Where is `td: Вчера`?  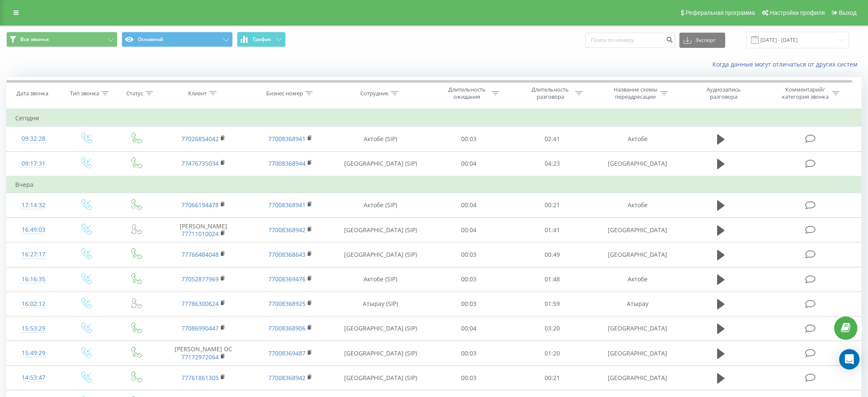 td: Вчера is located at coordinates (434, 184).